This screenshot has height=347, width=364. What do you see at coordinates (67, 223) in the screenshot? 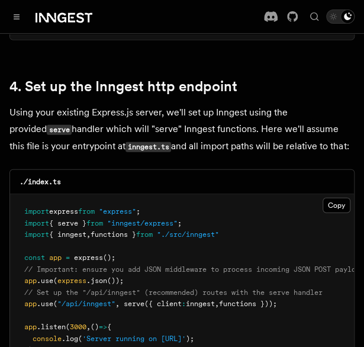
I see `span: { serve }` at bounding box center [67, 223].